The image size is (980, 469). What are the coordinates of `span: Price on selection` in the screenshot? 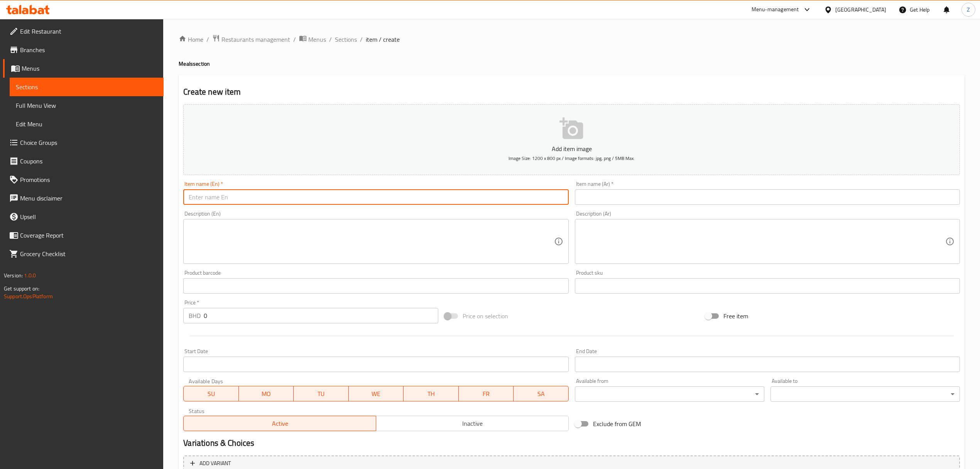 It's located at (485, 316).